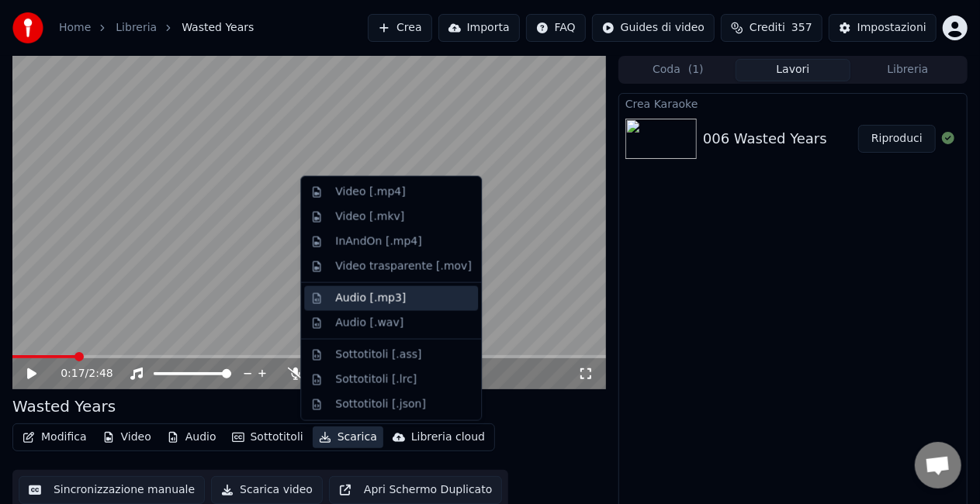  What do you see at coordinates (793, 104) in the screenshot?
I see `div: Crea Karaoke` at bounding box center [793, 104].